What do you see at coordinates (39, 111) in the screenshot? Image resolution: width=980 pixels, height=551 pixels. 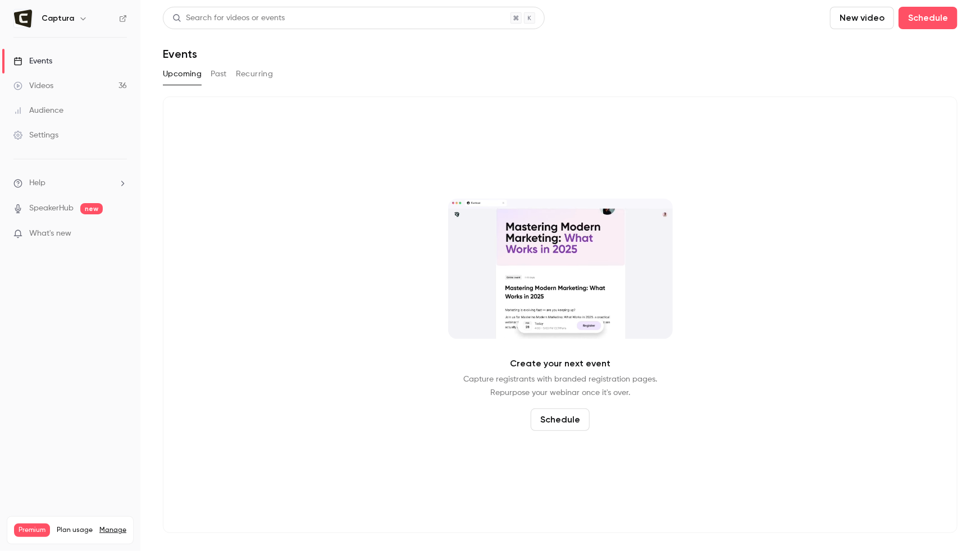 I see `div: Audience` at bounding box center [39, 111].